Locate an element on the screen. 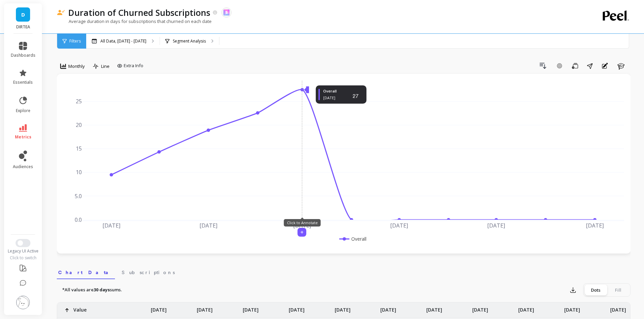 Image resolution: width=644 pixels, height=319 pixels. p: Value is located at coordinates (80, 308).